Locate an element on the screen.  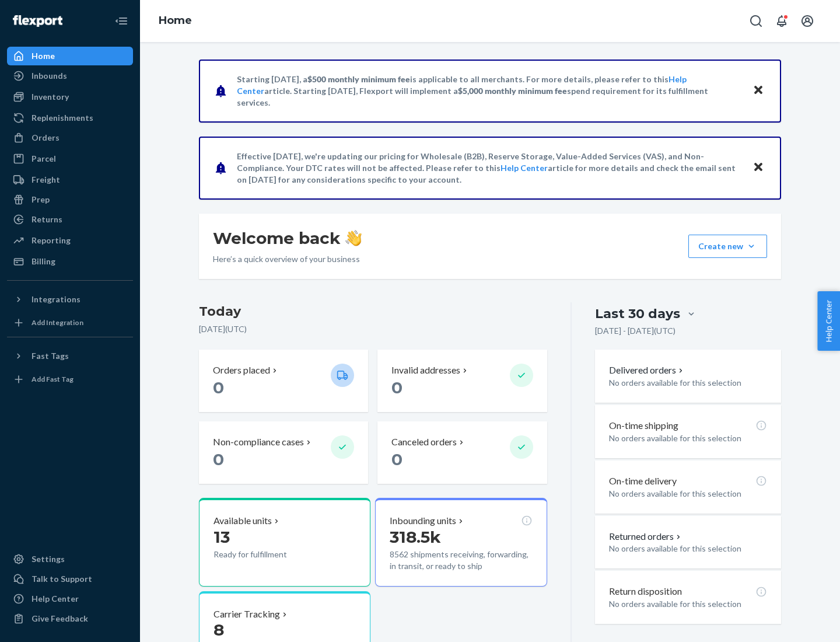
button: Delivered orders is located at coordinates (647, 370).